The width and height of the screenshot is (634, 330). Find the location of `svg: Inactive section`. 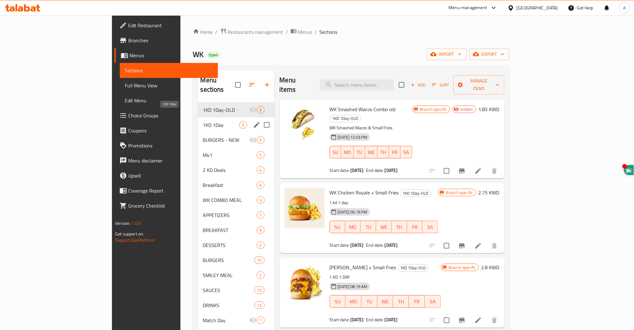

svg: Inactive section is located at coordinates (253, 110).